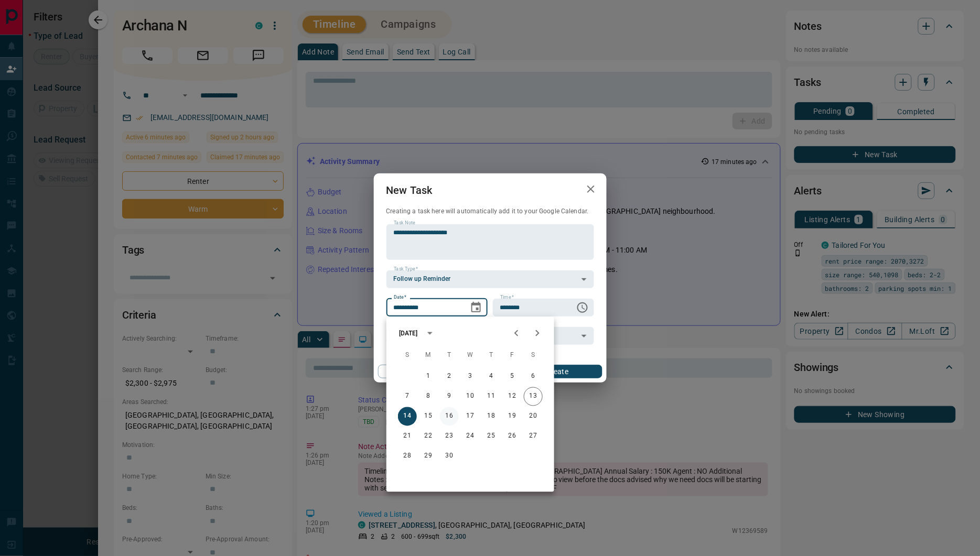 This screenshot has height=556, width=980. I want to click on p: Creating a task here will automatically add it to your Google Calendar., so click(490, 211).